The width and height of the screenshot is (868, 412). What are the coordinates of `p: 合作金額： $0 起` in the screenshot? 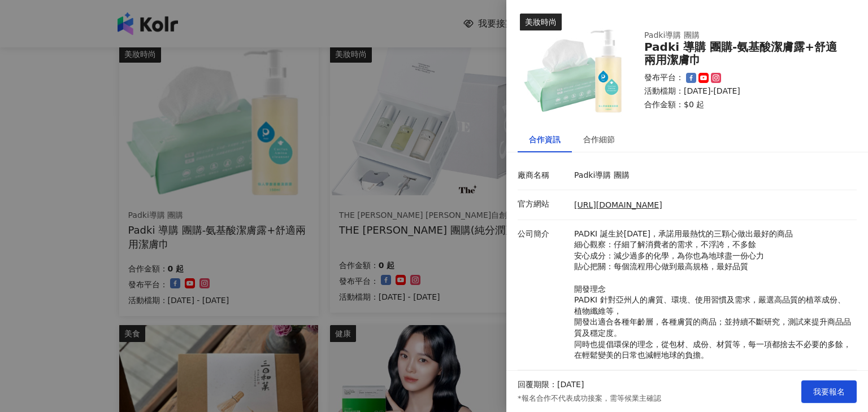 It's located at (744, 105).